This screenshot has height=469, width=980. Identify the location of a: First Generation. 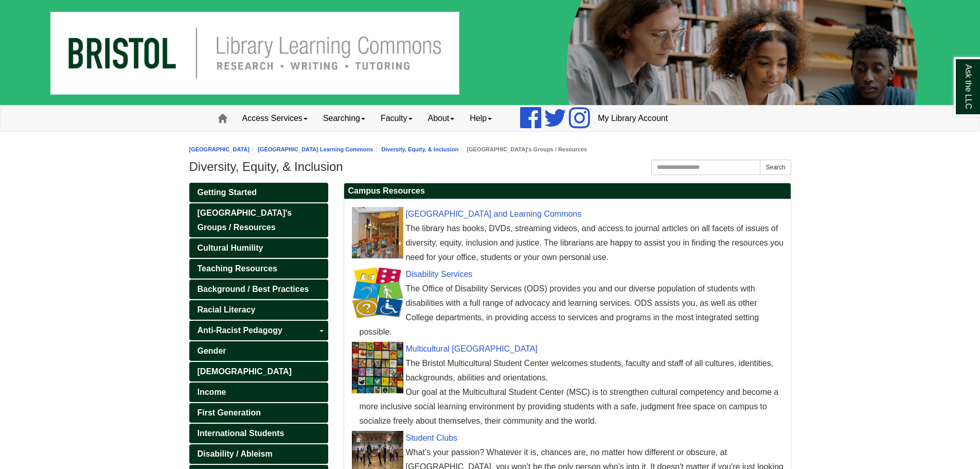
(259, 413).